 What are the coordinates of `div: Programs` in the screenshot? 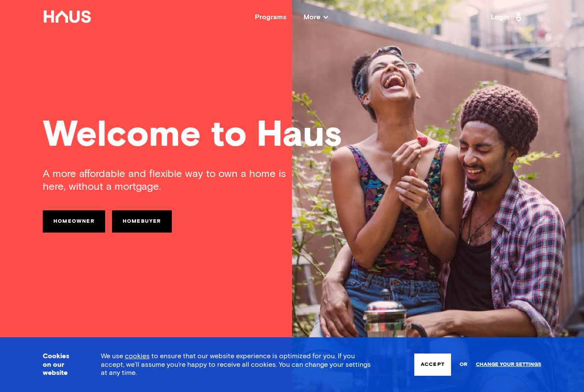 It's located at (271, 17).